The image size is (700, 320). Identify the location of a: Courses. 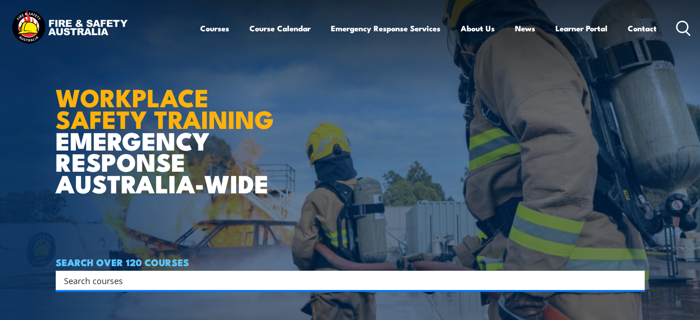
(215, 28).